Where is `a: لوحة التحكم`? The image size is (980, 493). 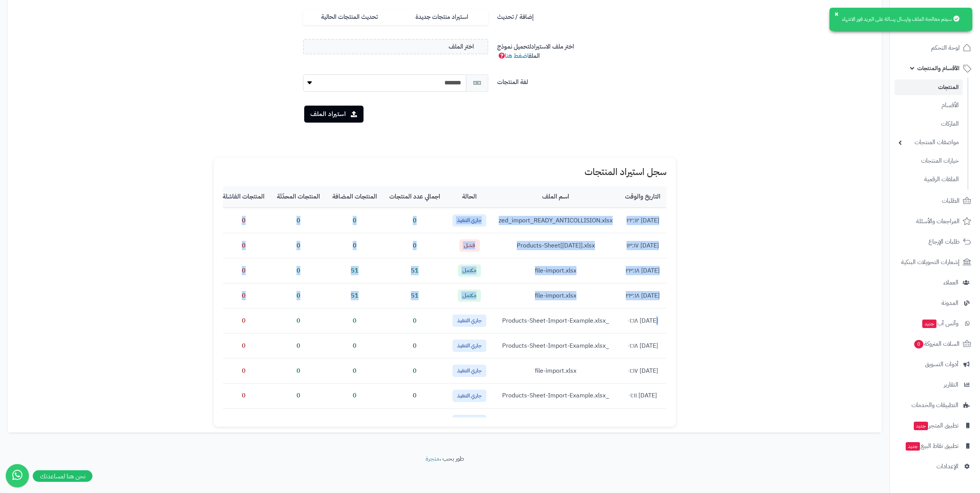 a: لوحة التحكم is located at coordinates (935, 48).